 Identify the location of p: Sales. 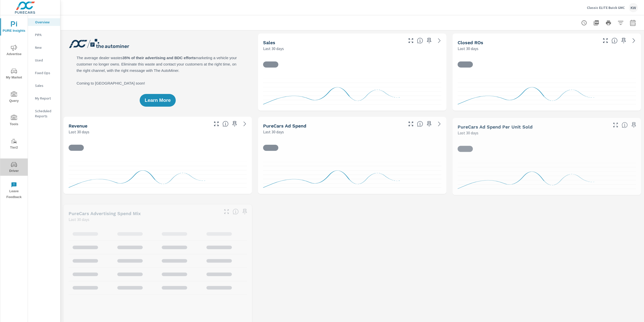
(45, 86).